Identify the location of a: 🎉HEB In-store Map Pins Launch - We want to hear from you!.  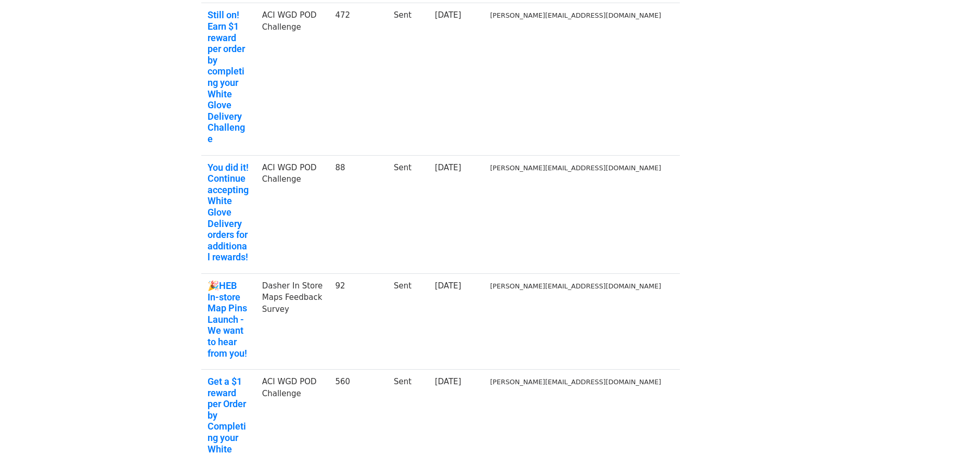
(228, 319).